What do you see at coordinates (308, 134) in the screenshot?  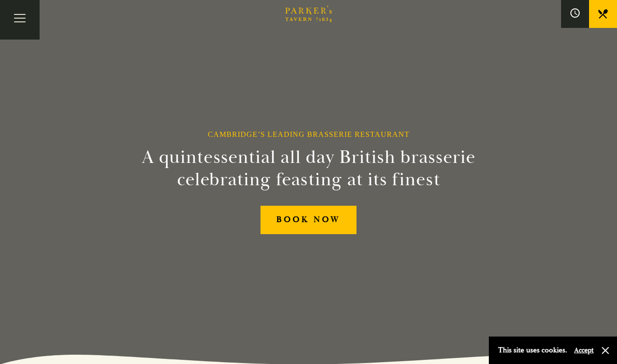 I see `h1: Cambridge’s Leading Brasserie Restaurant` at bounding box center [308, 134].